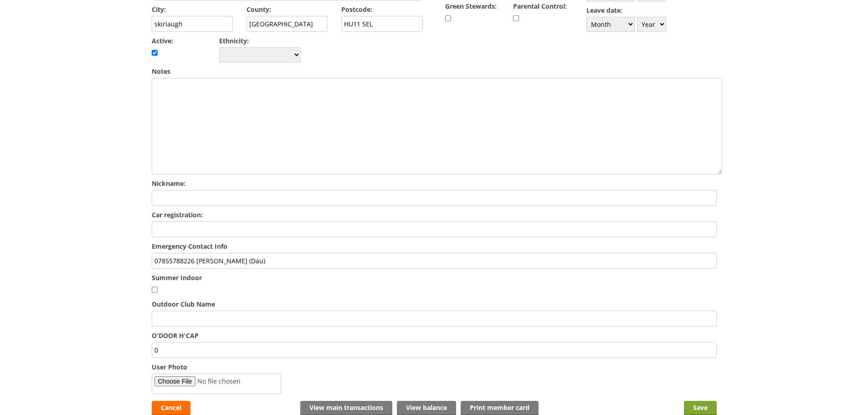 Image resolution: width=868 pixels, height=415 pixels. Describe the element at coordinates (434, 304) in the screenshot. I see `label: Outdoor Club Name` at that location.